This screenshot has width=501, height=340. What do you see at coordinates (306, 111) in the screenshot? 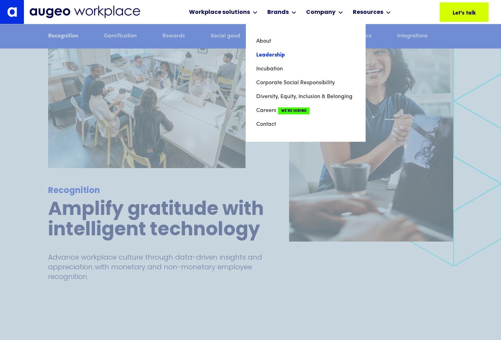
I see `a: CareersWe're Hiring` at bounding box center [306, 111].